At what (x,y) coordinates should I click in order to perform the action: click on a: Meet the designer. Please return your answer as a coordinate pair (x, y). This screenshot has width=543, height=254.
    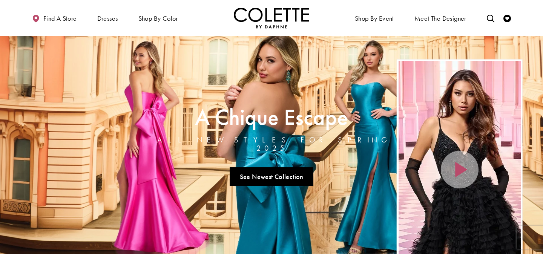
    Looking at the image, I should click on (441, 18).